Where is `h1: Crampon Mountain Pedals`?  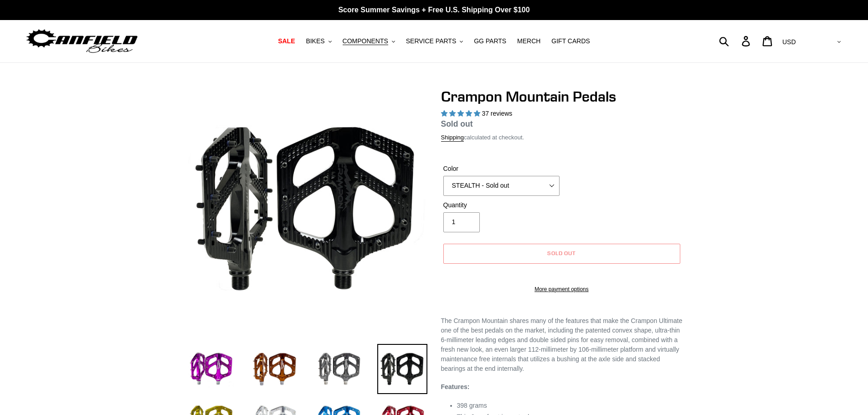 h1: Crampon Mountain Pedals is located at coordinates (562, 96).